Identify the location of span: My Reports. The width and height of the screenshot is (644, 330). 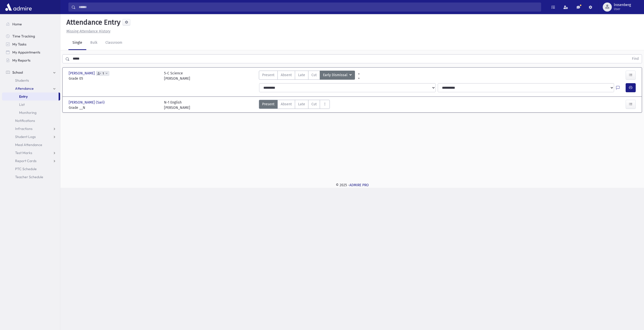
(22, 60).